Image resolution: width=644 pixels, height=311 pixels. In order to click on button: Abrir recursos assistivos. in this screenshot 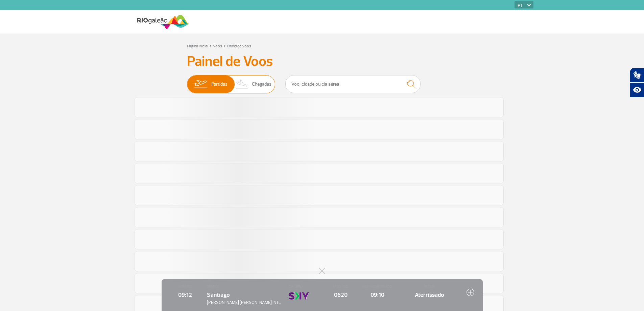, I will do `click(637, 90)`.